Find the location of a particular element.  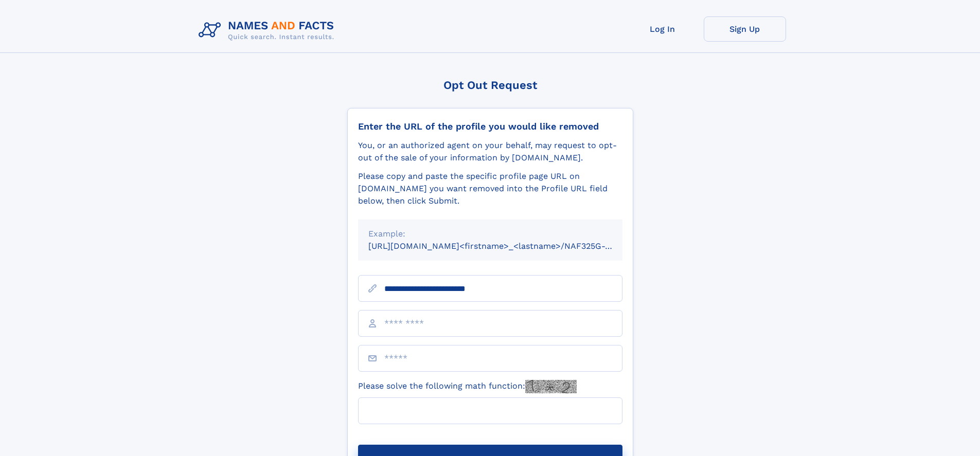

div: You, or an authorized agent on your behalf, may request to opt-out of the sale of your informatio... is located at coordinates (490, 151).